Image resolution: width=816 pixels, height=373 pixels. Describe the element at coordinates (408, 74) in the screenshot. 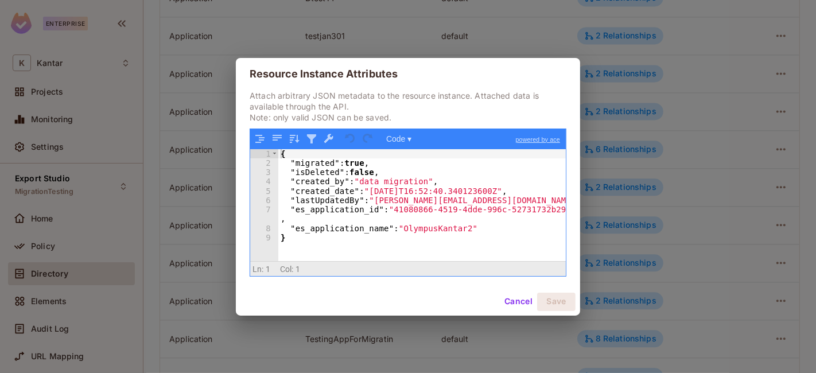

I see `h2: Resource Instance Attributes` at that location.